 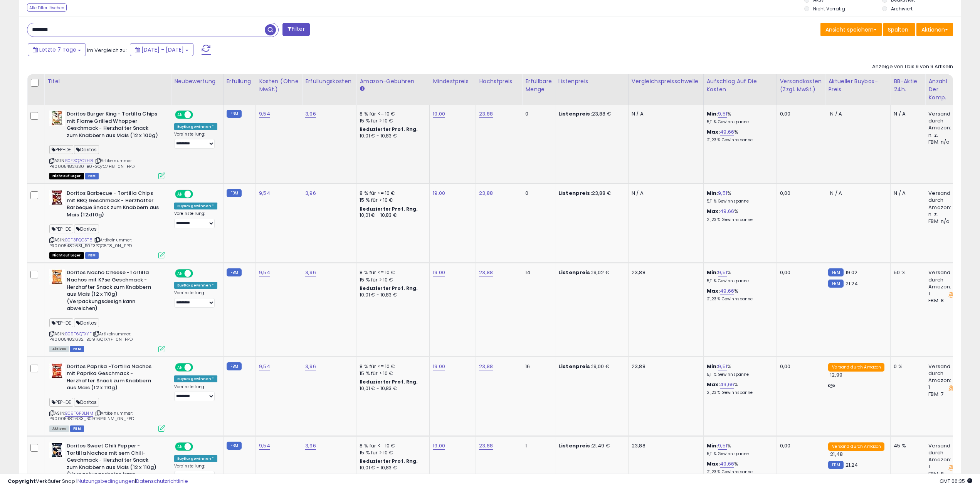 I want to click on font: Aktives, so click(x=59, y=349).